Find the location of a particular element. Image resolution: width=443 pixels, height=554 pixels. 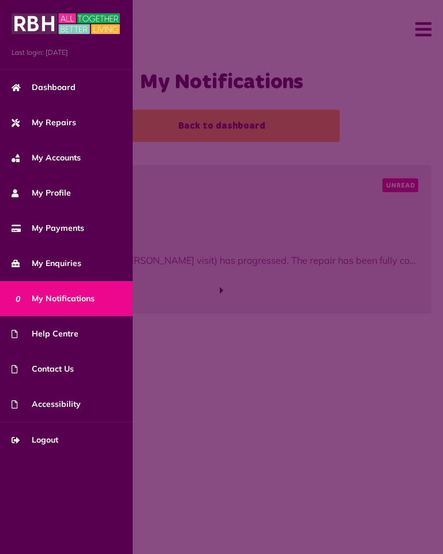

span: Help Centre is located at coordinates (45, 333).